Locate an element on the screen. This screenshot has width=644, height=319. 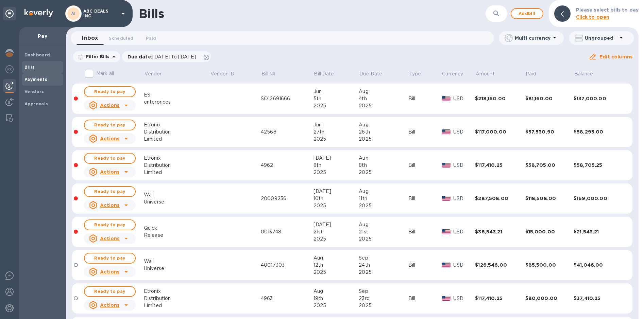
span: Due Date is located at coordinates (375, 73).